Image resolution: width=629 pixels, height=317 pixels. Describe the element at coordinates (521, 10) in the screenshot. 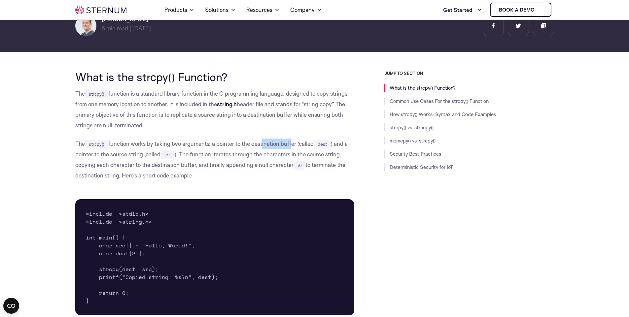

I see `a: Book a demo` at that location.